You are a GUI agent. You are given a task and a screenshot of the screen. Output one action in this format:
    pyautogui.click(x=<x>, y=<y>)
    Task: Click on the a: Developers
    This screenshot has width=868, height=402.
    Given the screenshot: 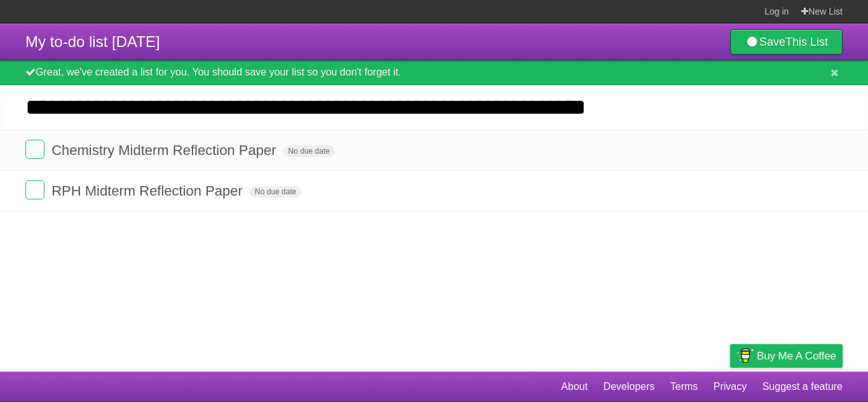 What is the action you would take?
    pyautogui.click(x=628, y=387)
    